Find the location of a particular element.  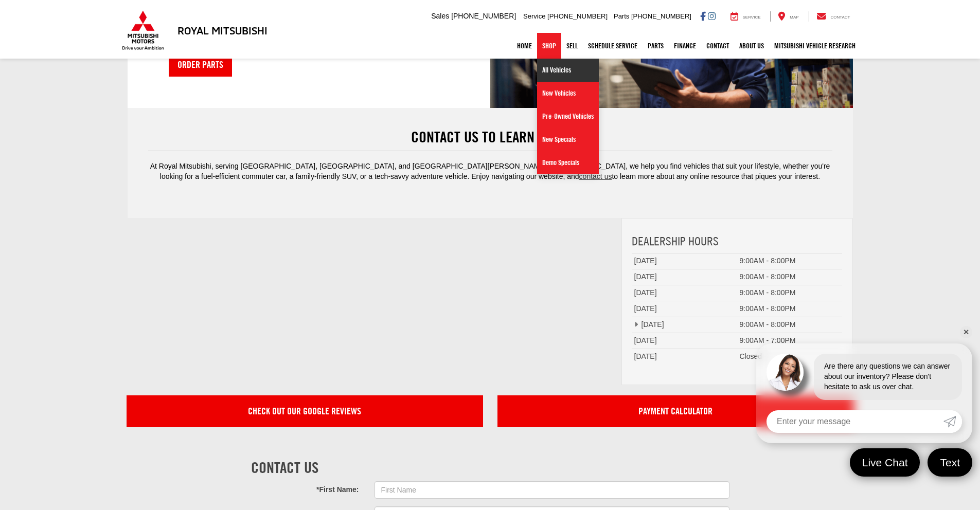

img: Agent profile photo is located at coordinates (785, 372).